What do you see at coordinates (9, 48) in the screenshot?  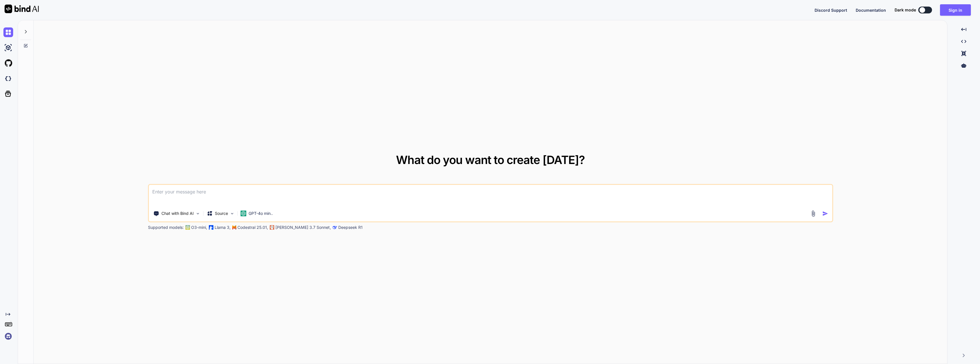 I see `img: ai-studio` at bounding box center [9, 48].